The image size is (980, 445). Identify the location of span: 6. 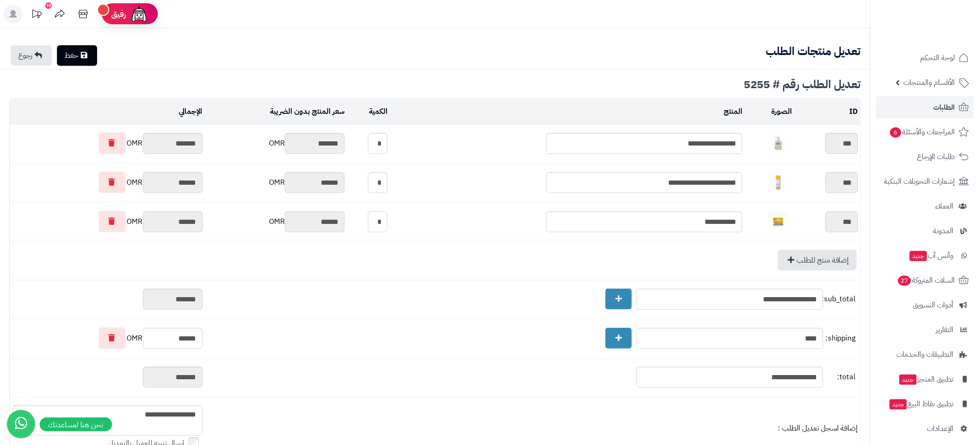
(896, 132).